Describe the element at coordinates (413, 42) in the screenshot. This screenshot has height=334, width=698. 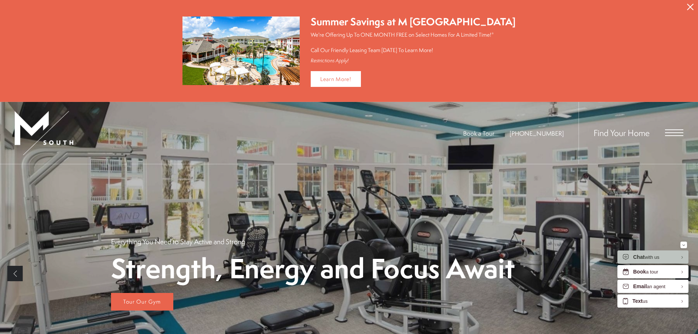
I see `p: We're Offering Up To ONE MONTH FREE on Select Homes For A Limited Time!* Call Our Friendly Leasin...` at that location.